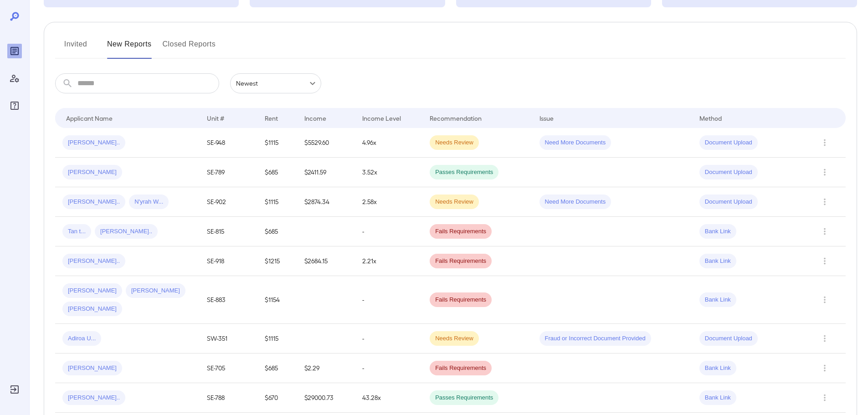 Image resolution: width=868 pixels, height=415 pixels. Describe the element at coordinates (229, 299) in the screenshot. I see `td: SE-883` at that location.